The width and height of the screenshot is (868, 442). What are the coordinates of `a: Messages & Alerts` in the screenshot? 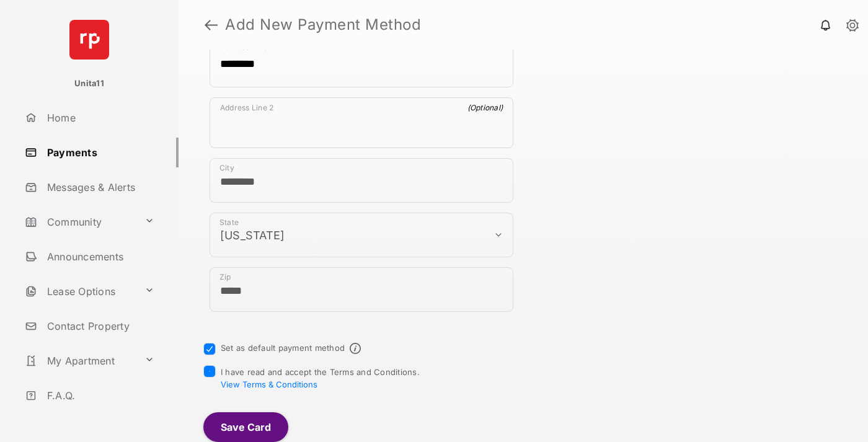 It's located at (99, 187).